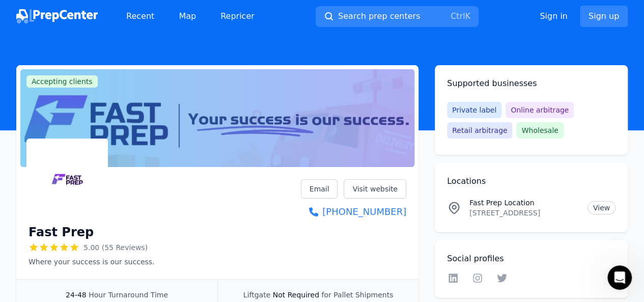  What do you see at coordinates (160, 226) in the screenshot?
I see `button: Emoji picker` at bounding box center [160, 226].